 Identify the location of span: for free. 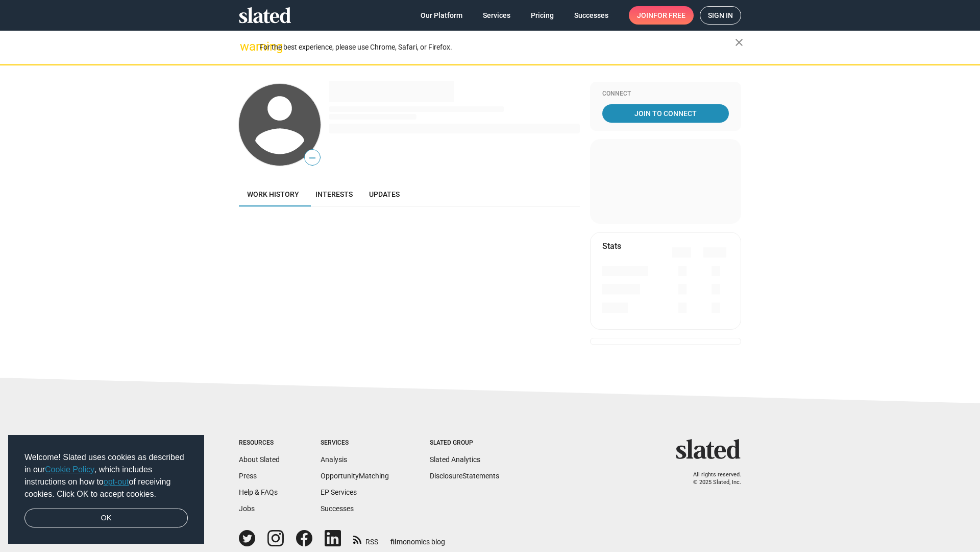
(669, 15).